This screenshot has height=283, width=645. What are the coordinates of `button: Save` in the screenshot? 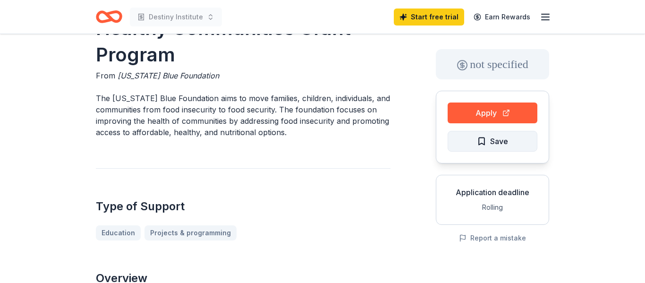 It's located at (493, 141).